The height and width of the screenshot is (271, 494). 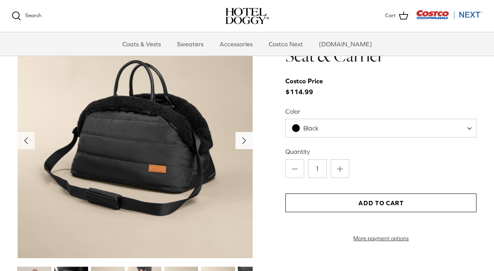 I want to click on a: Costco Next, so click(x=286, y=44).